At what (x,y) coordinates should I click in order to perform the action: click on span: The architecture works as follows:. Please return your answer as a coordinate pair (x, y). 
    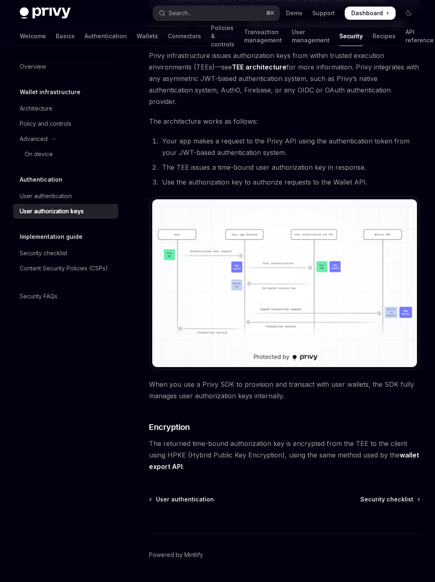
    Looking at the image, I should click on (285, 121).